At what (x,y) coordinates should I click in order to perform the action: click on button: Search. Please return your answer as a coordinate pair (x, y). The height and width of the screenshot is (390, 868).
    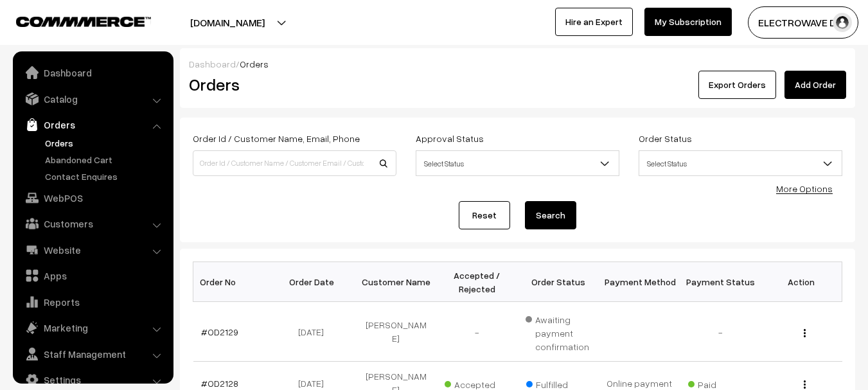
    Looking at the image, I should click on (551, 215).